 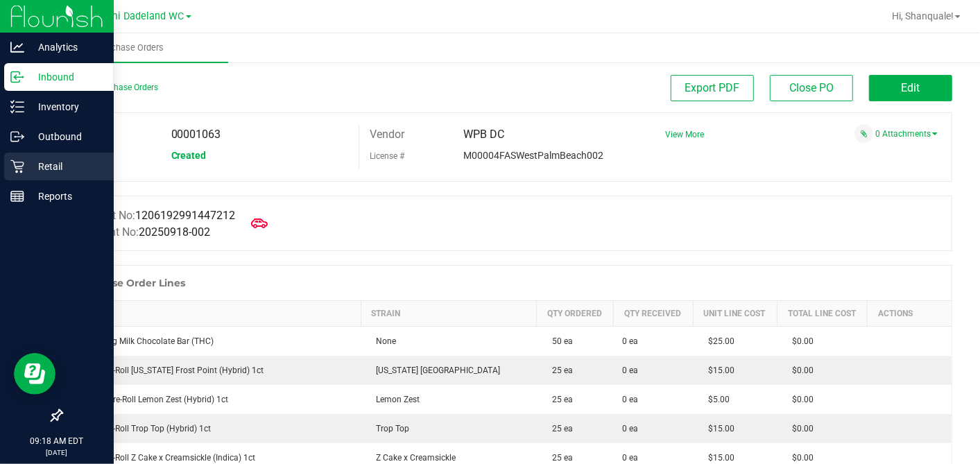 I want to click on inline-svg: Reports, so click(x=17, y=196).